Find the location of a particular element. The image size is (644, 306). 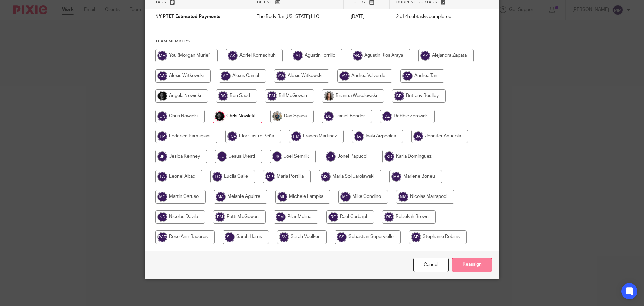

span: Due by is located at coordinates (358, 2).